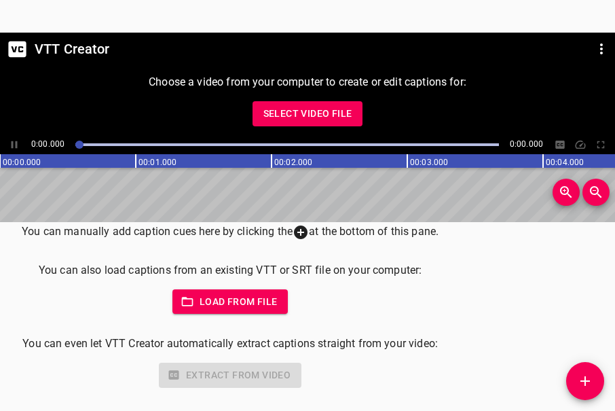 The image size is (615, 411). I want to click on text: 00:01.000, so click(158, 162).